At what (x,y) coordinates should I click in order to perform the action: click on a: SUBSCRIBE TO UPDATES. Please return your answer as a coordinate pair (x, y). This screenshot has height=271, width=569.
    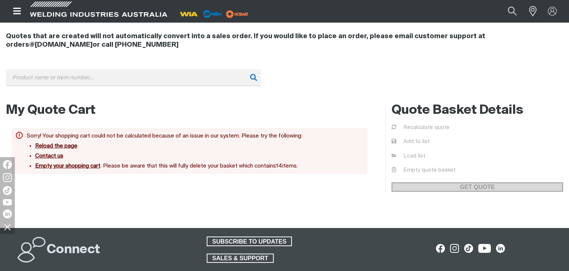
    Looking at the image, I should click on (249, 241).